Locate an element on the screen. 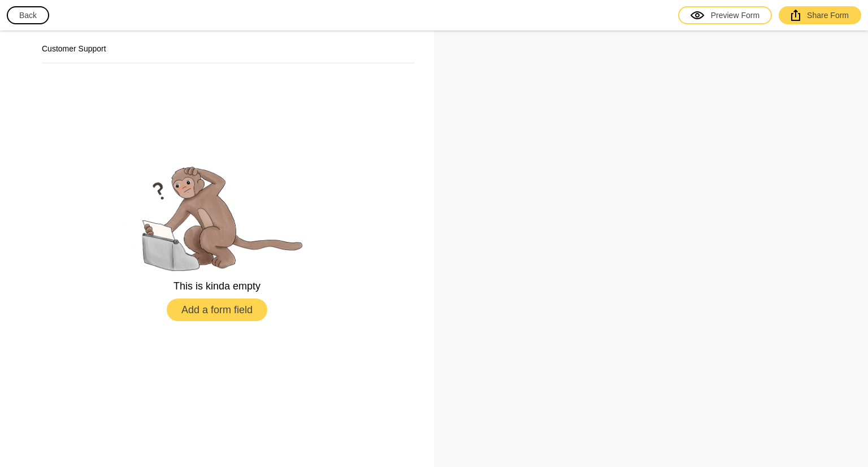  a: Preview Form is located at coordinates (725, 16).